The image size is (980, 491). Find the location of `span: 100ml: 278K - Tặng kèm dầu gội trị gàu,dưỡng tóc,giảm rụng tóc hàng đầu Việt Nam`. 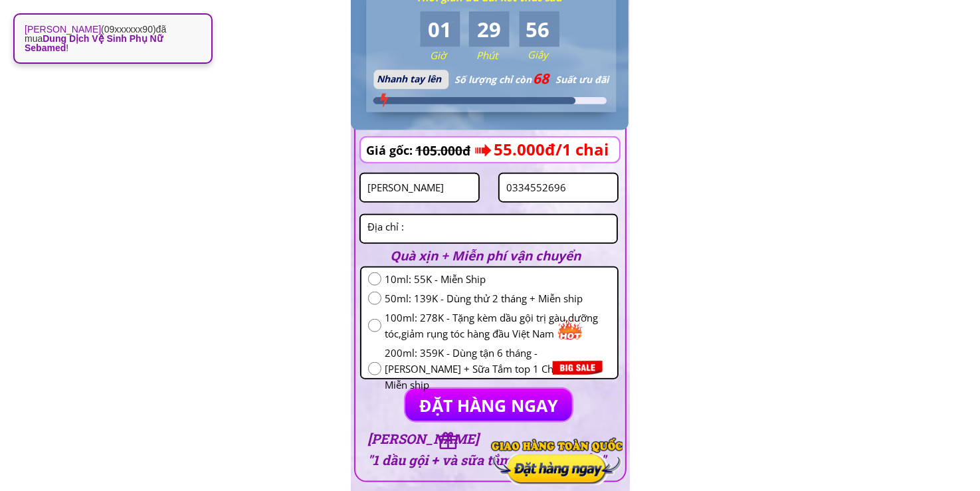

span: 100ml: 278K - Tặng kèm dầu gội trị gàu,dưỡng tóc,giảm rụng tóc hàng đầu Việt Nam is located at coordinates (498, 325).